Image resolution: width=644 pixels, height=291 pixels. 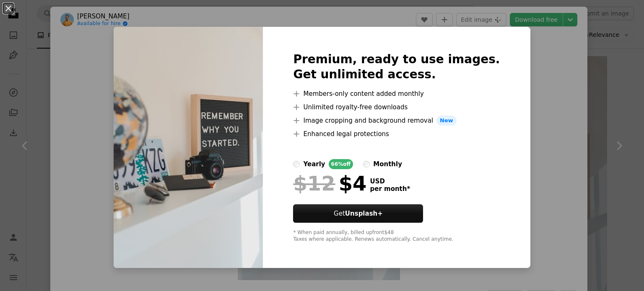 I want to click on button: GetUnsplash+, so click(x=358, y=213).